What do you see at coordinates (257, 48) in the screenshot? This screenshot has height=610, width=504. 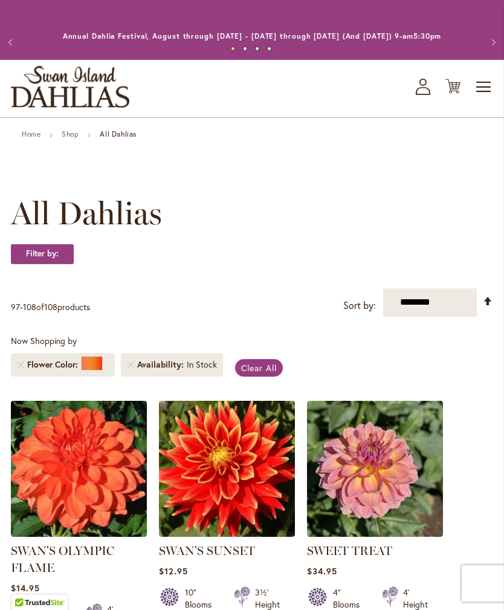 I see `button: 3 of 4` at bounding box center [257, 48].